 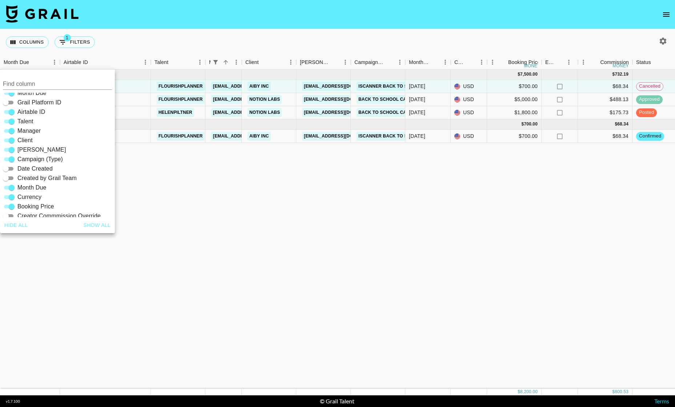 What do you see at coordinates (606, 113) in the screenshot?
I see `div: $175.73` at bounding box center [606, 113].